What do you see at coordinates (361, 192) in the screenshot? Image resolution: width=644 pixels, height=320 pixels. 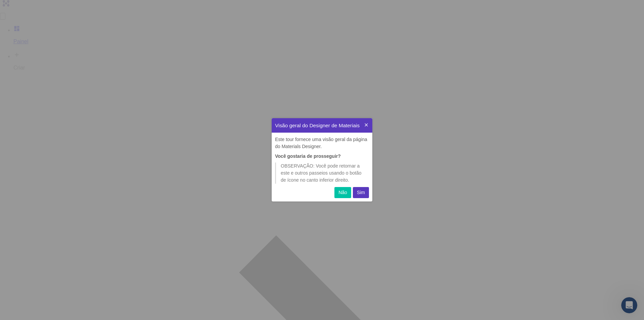 I see `button: Sim` at bounding box center [361, 192].